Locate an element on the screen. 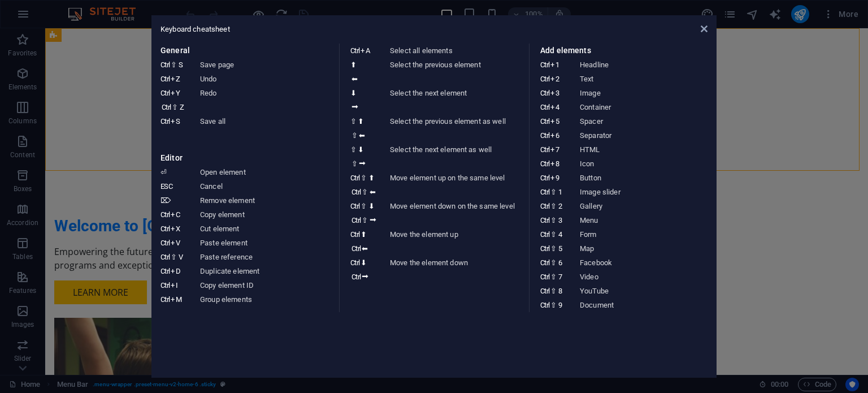 Image resolution: width=868 pixels, height=393 pixels. dd: Container is located at coordinates (647, 106).